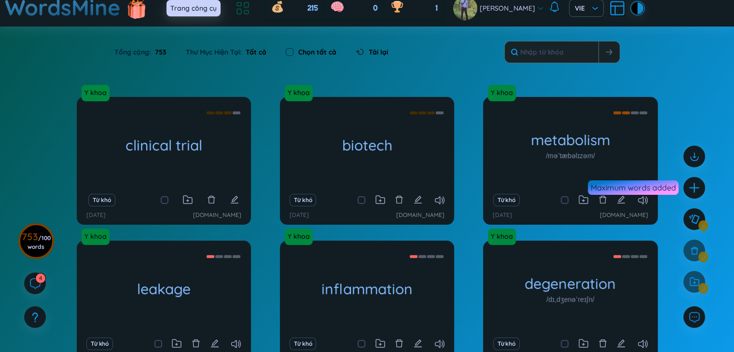 Image resolution: width=734 pixels, height=352 pixels. I want to click on span: / 100 words, so click(39, 242).